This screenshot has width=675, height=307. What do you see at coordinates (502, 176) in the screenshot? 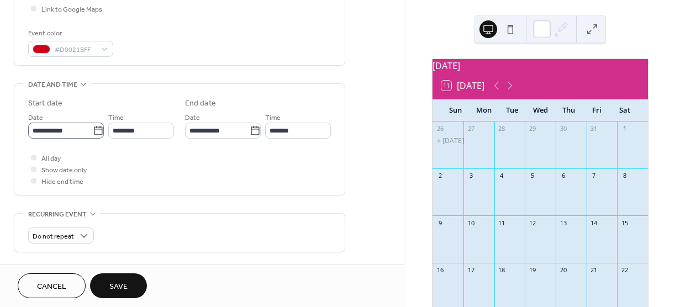
I see `div: 4` at bounding box center [502, 176].